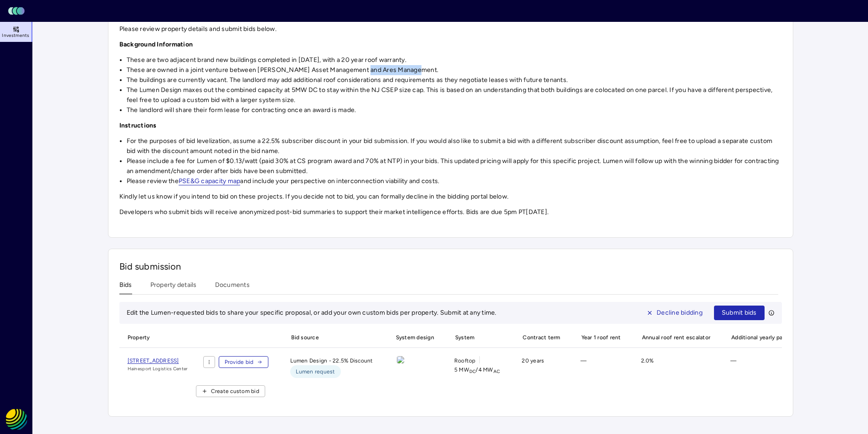  Describe the element at coordinates (454, 146) in the screenshot. I see `li: For the purposes of bid levelization, assume a 22.5% subscriber discount in your bid submission. ...` at that location.